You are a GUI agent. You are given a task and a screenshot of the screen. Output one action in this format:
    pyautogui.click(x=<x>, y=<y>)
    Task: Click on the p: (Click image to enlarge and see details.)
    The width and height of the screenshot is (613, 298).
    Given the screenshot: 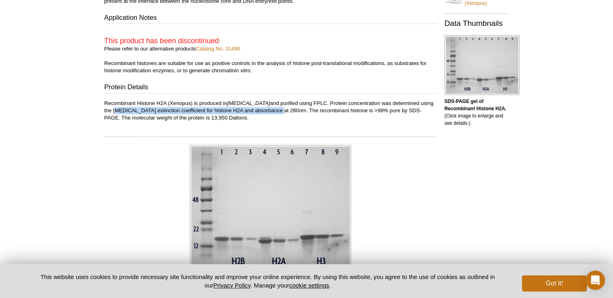 What is the action you would take?
    pyautogui.click(x=477, y=112)
    